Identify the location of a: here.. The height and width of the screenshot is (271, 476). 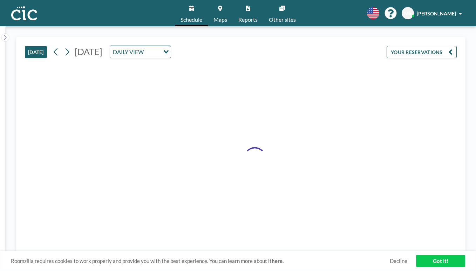
(277, 261).